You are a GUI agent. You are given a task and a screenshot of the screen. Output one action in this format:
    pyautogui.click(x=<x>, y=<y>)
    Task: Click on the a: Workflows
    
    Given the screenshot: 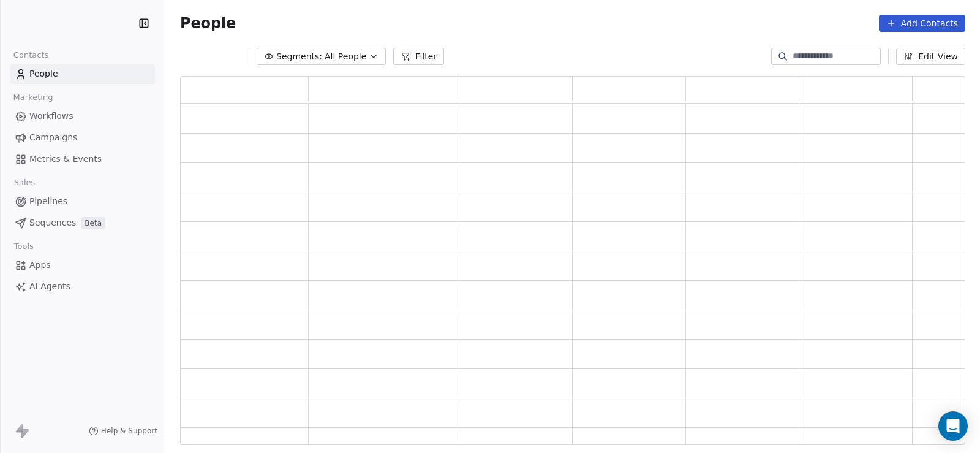 What is the action you would take?
    pyautogui.click(x=82, y=116)
    